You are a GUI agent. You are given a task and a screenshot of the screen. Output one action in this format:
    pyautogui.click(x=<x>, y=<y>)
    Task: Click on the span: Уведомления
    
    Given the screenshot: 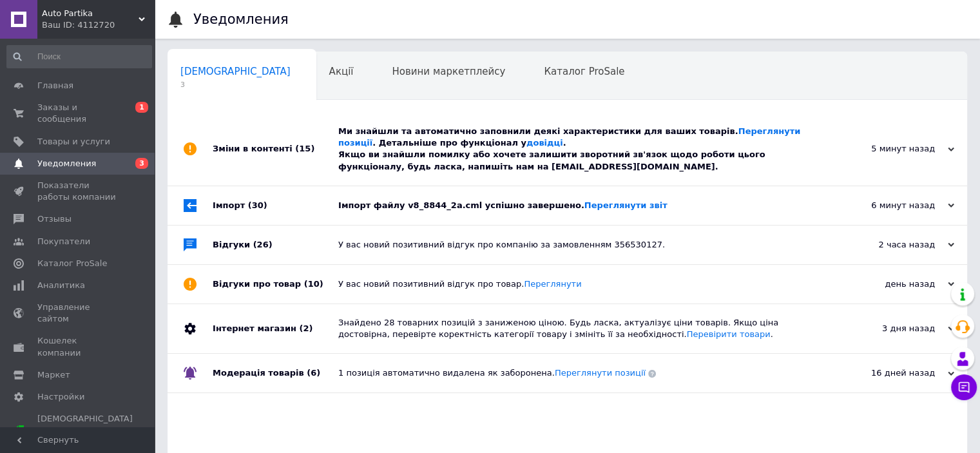 What is the action you would take?
    pyautogui.click(x=67, y=164)
    